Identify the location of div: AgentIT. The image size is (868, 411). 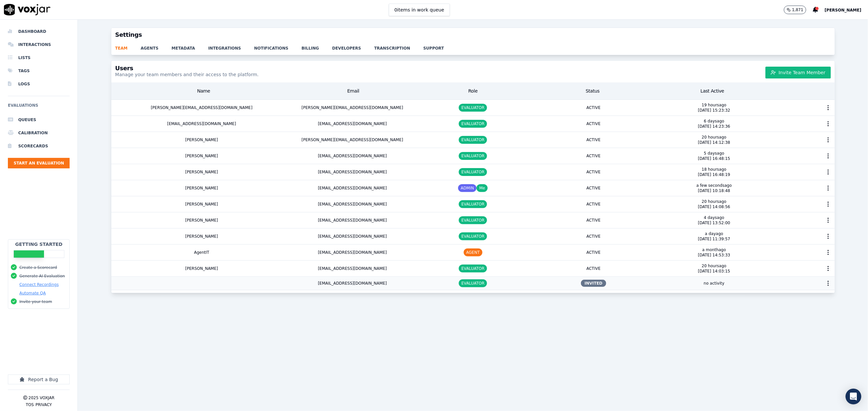
(201, 252).